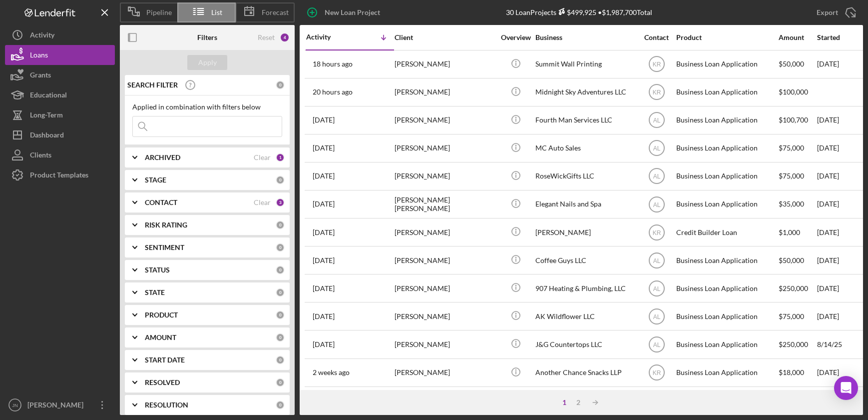 This screenshot has height=420, width=868. I want to click on div: Activity, so click(42, 36).